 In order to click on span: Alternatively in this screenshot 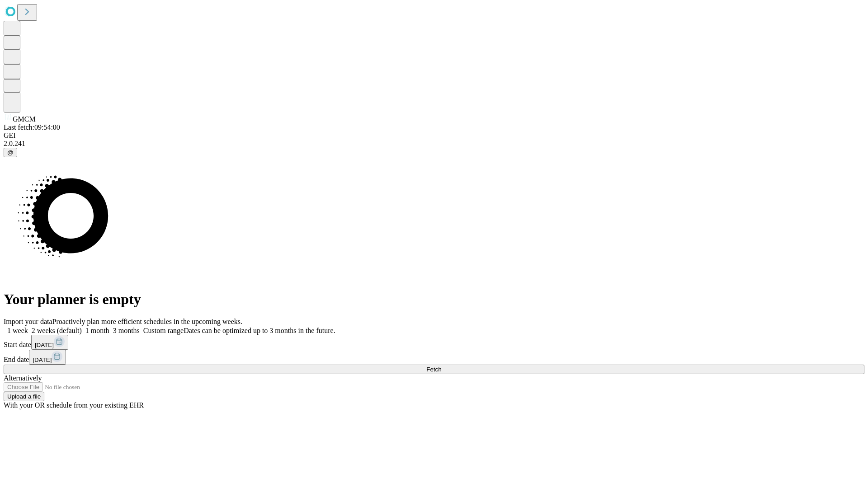, I will do `click(23, 378)`.